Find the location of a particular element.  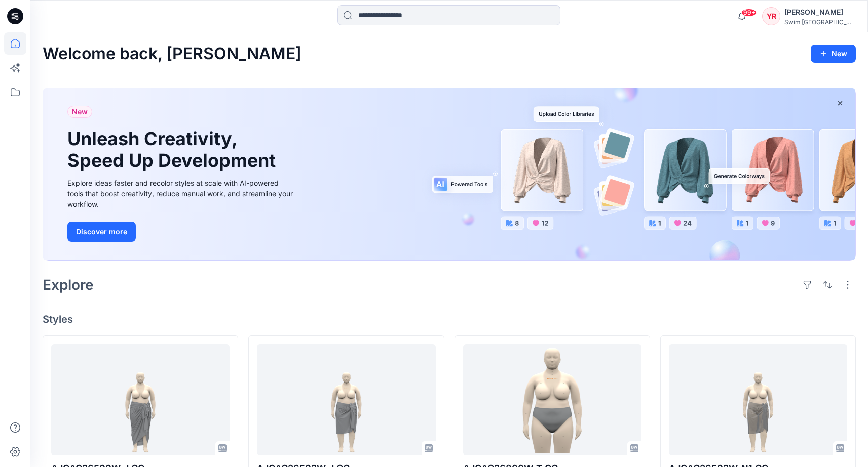

button: New is located at coordinates (833, 54).